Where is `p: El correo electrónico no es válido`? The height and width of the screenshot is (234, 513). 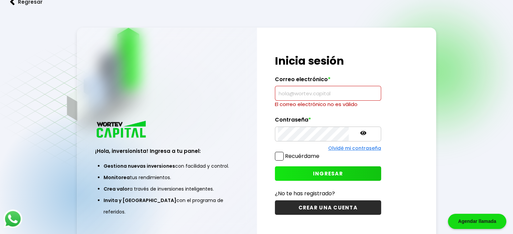 p: El correo electrónico no es válido is located at coordinates (328, 105).